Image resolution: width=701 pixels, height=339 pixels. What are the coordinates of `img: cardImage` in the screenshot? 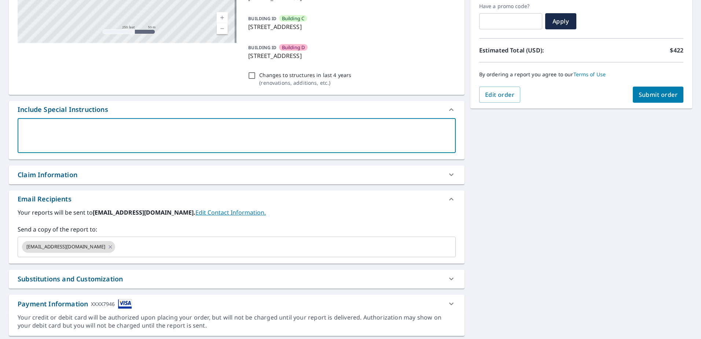 It's located at (125, 304).